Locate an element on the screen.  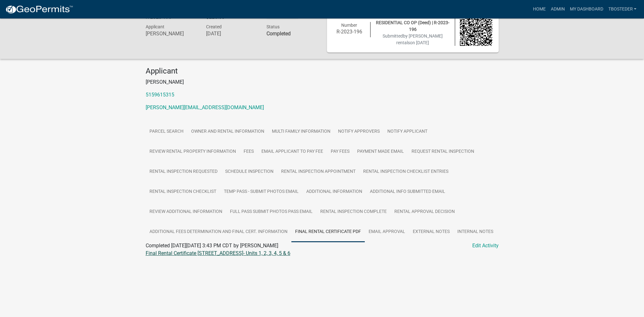
a: Fees is located at coordinates (248, 152).